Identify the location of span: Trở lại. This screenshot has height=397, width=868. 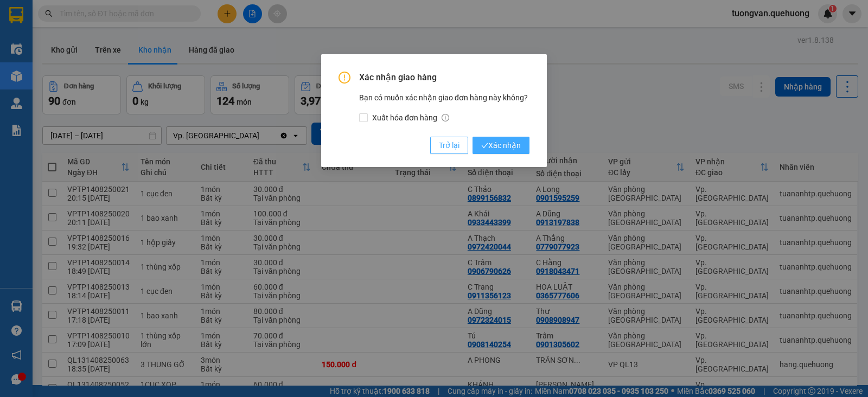
(450, 146).